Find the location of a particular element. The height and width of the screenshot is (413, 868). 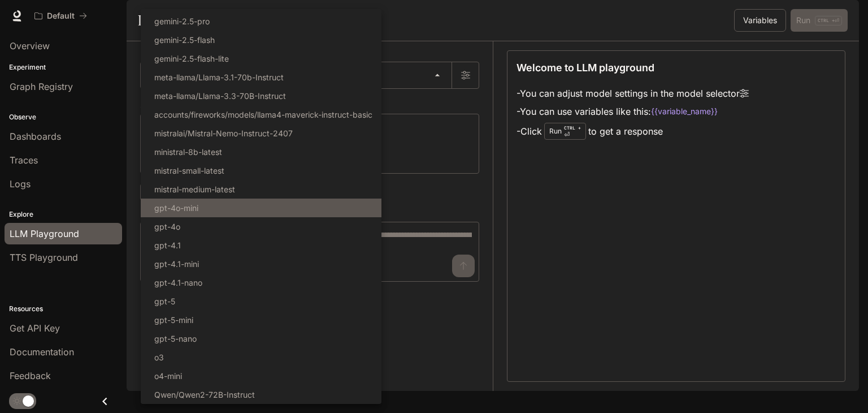

p: ministral-8b-latest is located at coordinates (189, 151).